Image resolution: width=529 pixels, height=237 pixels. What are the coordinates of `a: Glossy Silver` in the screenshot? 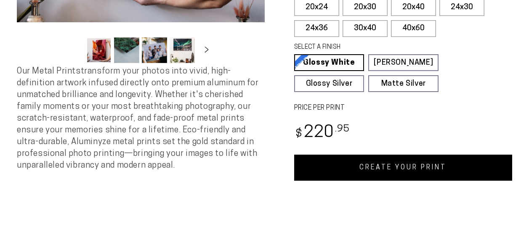 It's located at (329, 84).